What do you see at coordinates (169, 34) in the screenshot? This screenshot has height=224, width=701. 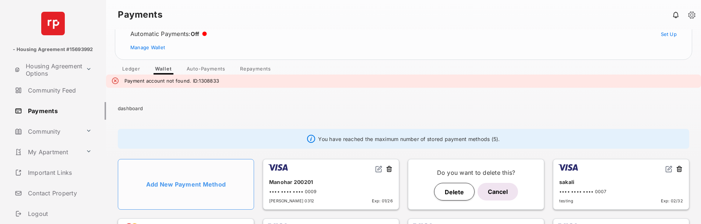 I see `div: Automatic Payments :` at bounding box center [169, 34].